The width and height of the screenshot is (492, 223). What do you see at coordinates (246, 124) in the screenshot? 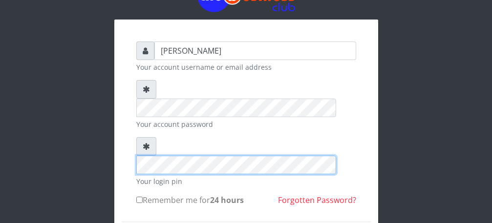
I see `small: Your account password` at bounding box center [246, 124].